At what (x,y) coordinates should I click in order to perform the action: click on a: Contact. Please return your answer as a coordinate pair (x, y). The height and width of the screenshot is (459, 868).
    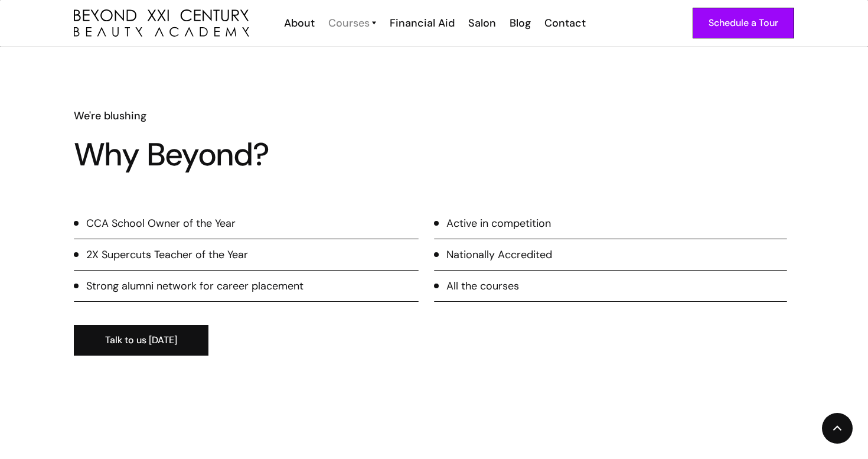
    Looking at the image, I should click on (565, 23).